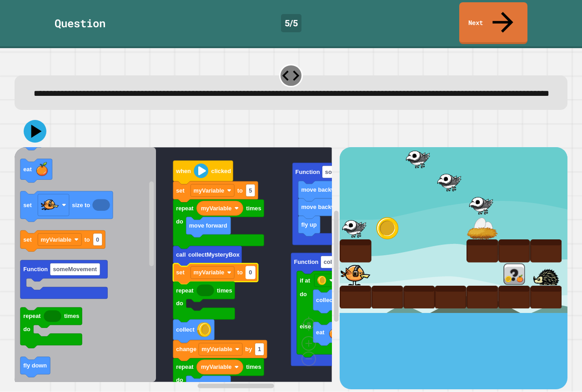  Describe the element at coordinates (250, 190) in the screenshot. I see `text: 5` at that location.